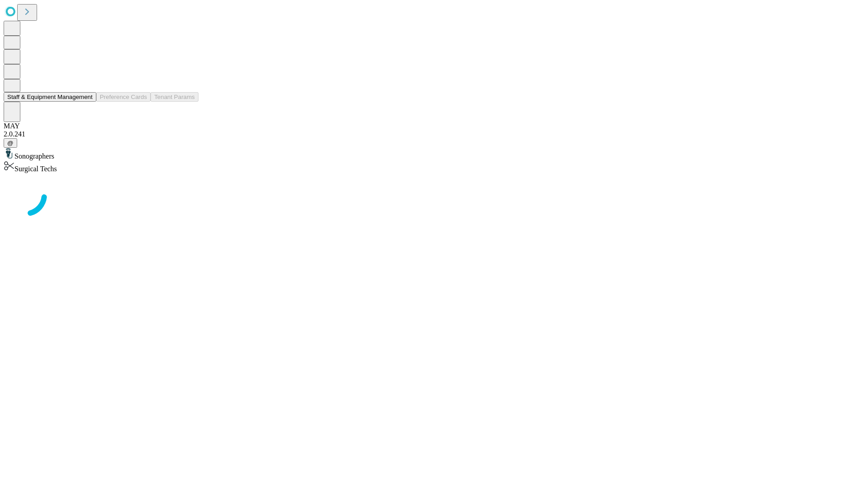 This screenshot has width=868, height=488. Describe the element at coordinates (49, 97) in the screenshot. I see `button: Staff & Equipment Management` at that location.